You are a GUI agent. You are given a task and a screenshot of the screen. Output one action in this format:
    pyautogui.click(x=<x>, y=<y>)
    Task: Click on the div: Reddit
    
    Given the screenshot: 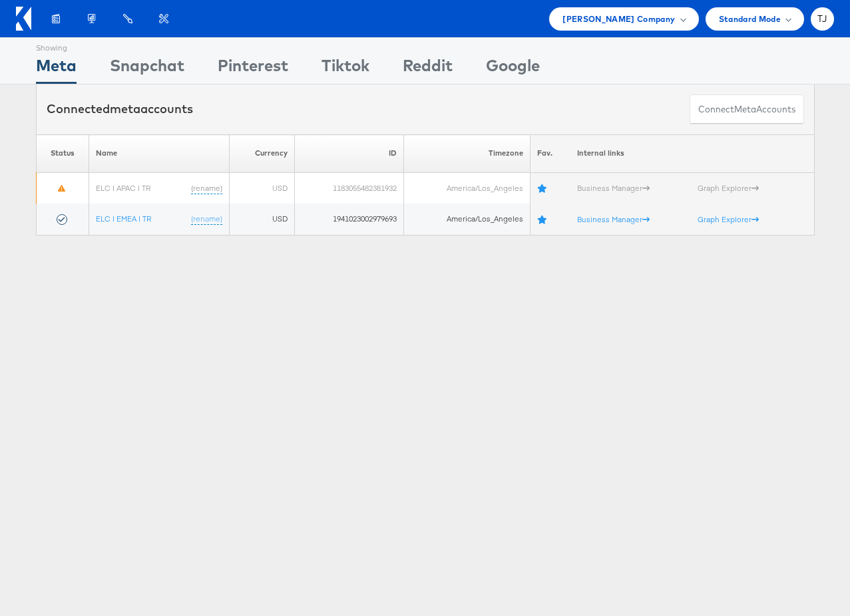 What is the action you would take?
    pyautogui.click(x=427, y=69)
    